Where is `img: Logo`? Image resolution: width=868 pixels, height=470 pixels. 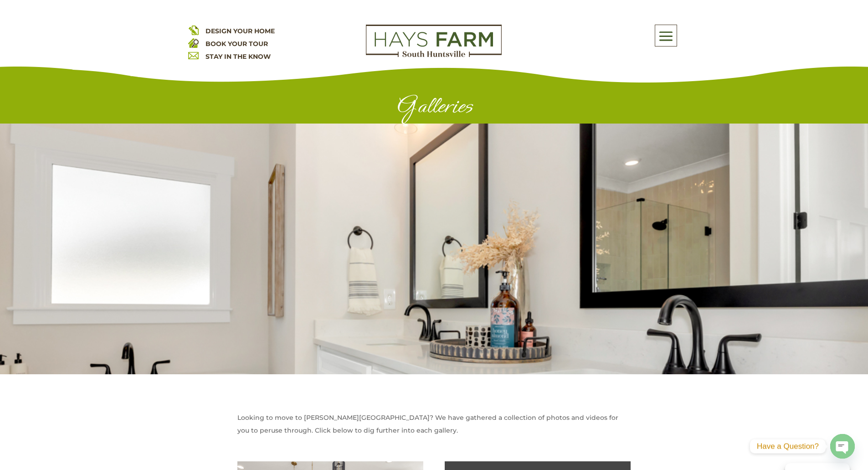 img: Logo is located at coordinates (434, 41).